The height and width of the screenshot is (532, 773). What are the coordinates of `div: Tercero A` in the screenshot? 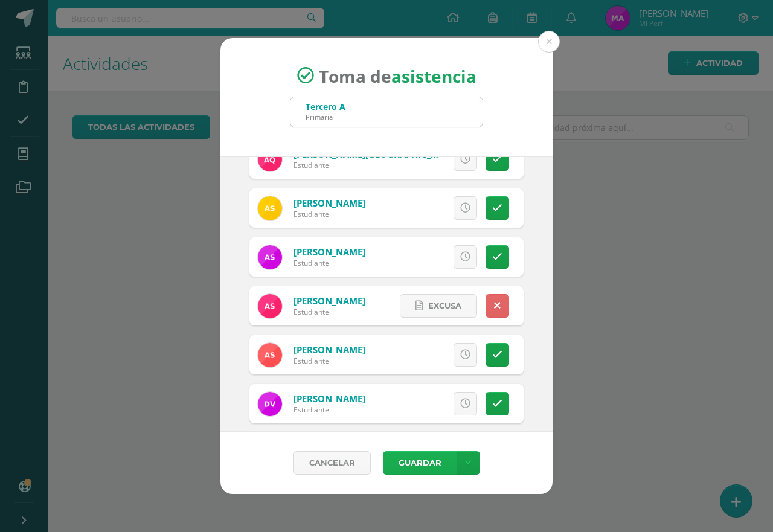 It's located at (326, 106).